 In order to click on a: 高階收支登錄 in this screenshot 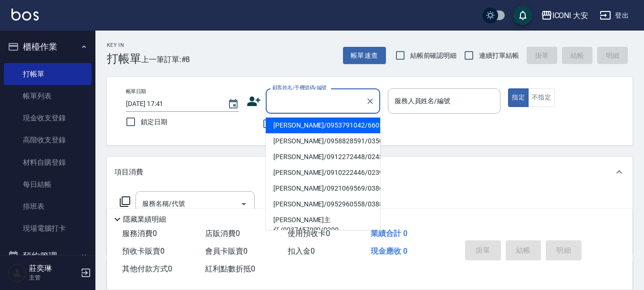, I will do `click(47, 140)`.